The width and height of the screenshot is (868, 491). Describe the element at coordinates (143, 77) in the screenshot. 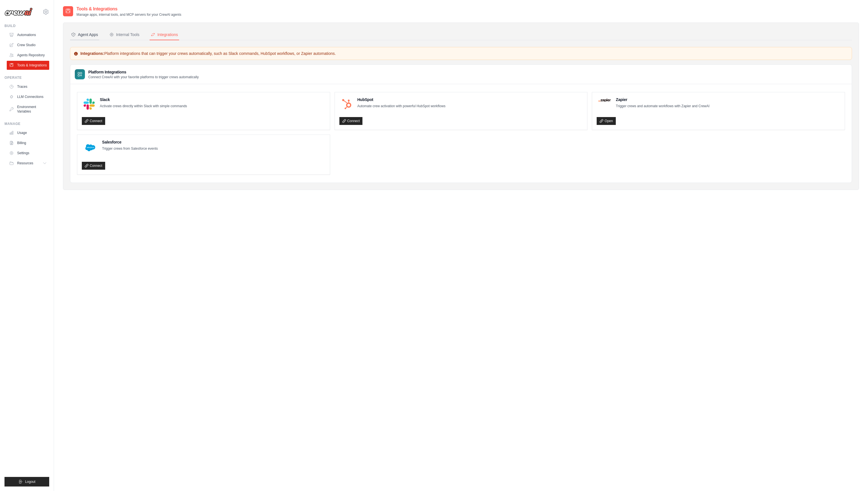

I see `p: Connect CrewAI with your favorite platforms to trigger crews automatically` at that location.